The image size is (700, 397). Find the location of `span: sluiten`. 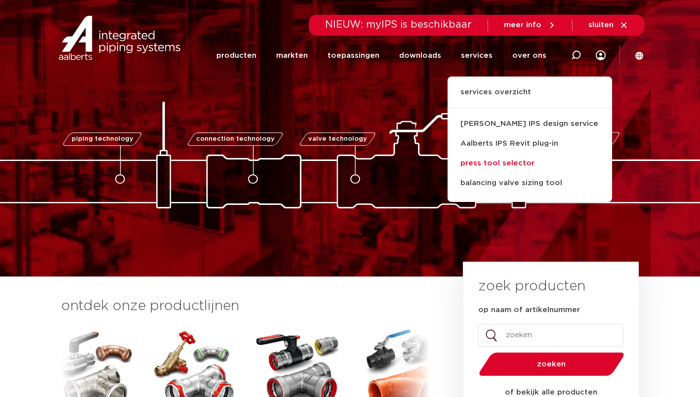

span: sluiten is located at coordinates (601, 25).